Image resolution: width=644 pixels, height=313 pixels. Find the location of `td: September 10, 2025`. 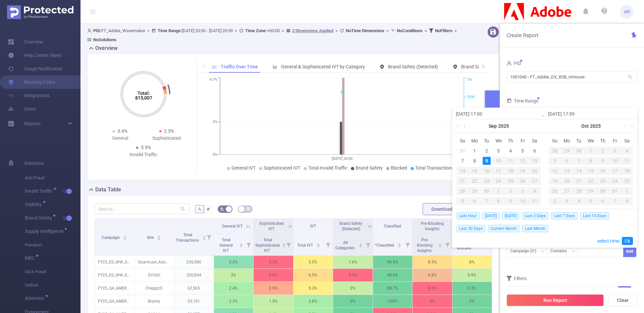

td: September 10, 2025 is located at coordinates (499, 161).